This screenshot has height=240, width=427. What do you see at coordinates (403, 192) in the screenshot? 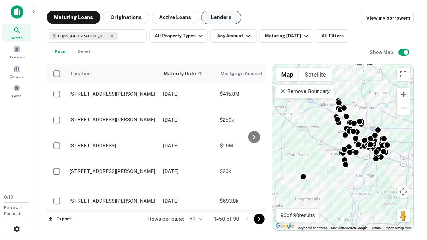
I see `button: Map camera controls` at bounding box center [403, 192].